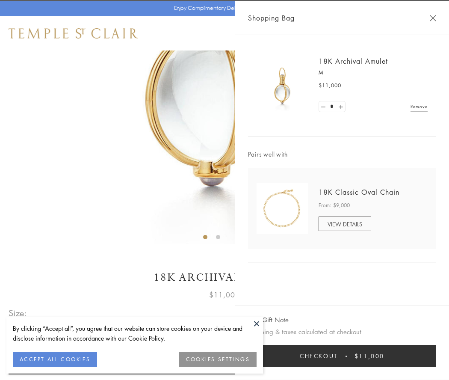 The height and width of the screenshot is (380, 449). Describe the element at coordinates (433, 18) in the screenshot. I see `button: Close Shopping Bag` at that location.